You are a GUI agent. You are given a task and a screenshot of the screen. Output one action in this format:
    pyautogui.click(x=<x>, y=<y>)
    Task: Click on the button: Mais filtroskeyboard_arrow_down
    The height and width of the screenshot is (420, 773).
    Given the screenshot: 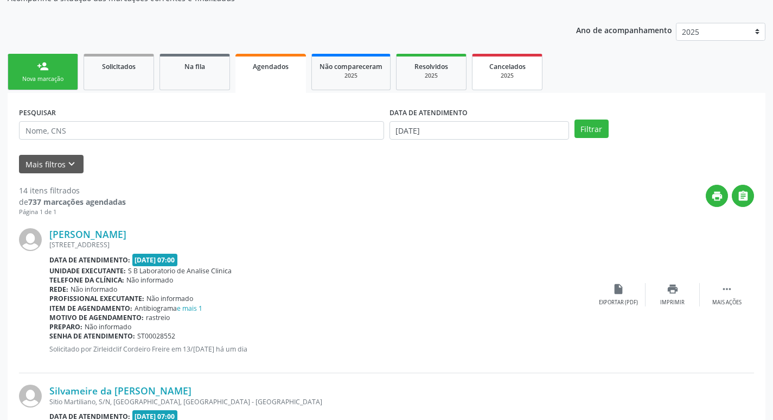 What is the action you would take?
    pyautogui.click(x=51, y=164)
    